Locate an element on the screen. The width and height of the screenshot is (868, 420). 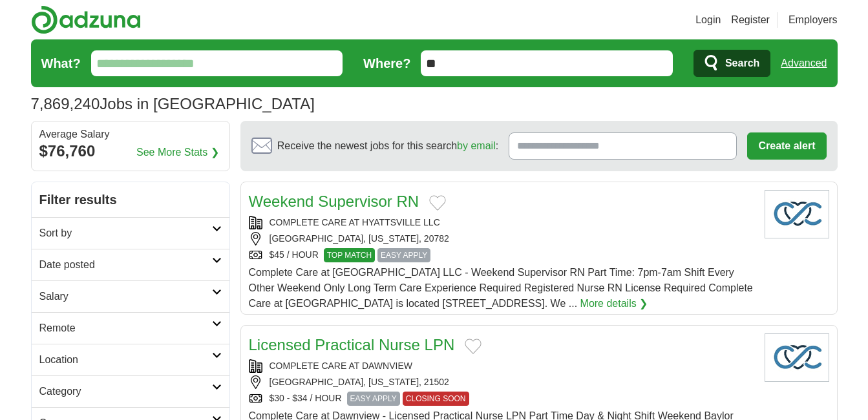
a: Register is located at coordinates (750, 20).